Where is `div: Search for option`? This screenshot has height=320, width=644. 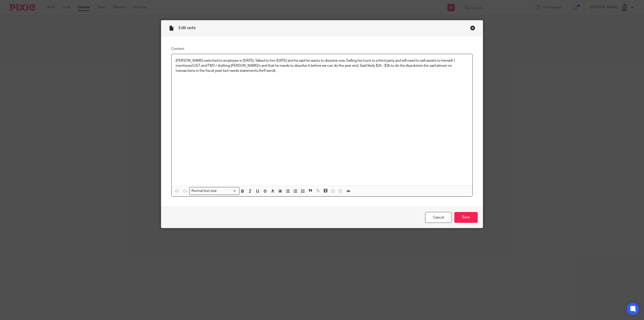 div: Search for option is located at coordinates (214, 191).